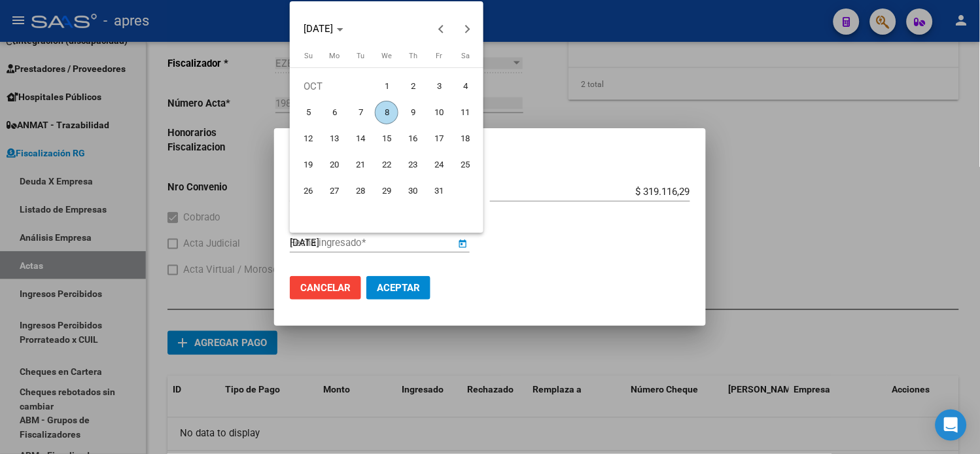  Describe the element at coordinates (439, 191) in the screenshot. I see `button: October 31, 2025` at that location.